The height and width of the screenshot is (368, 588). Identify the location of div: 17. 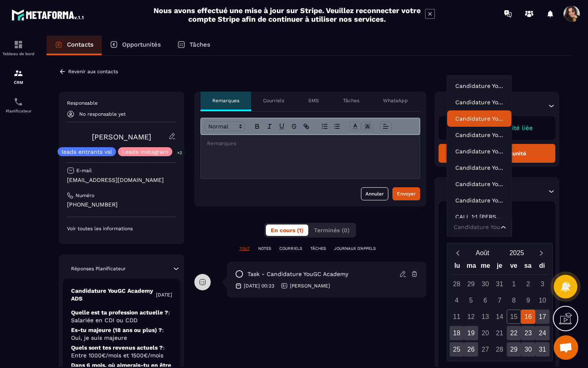
(543, 316).